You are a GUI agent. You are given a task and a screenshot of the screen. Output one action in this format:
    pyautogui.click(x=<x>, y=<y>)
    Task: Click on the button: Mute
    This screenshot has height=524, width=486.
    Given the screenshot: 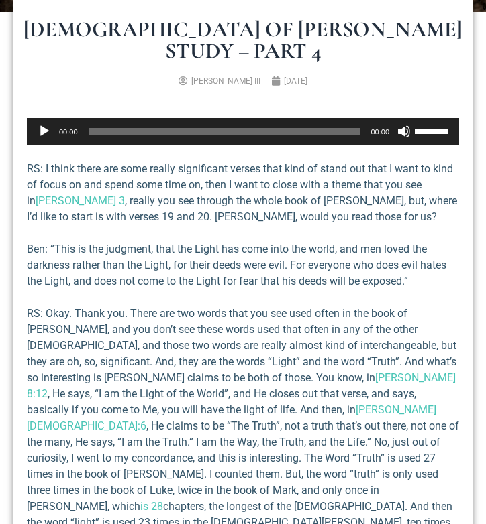 What is the action you would take?
    pyautogui.click(x=404, y=131)
    